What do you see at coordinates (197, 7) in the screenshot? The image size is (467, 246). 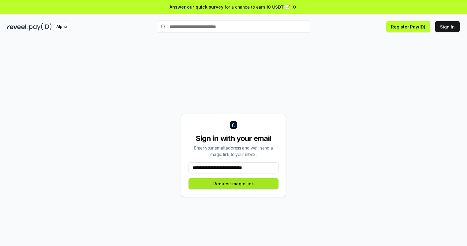 I see `span: Answer our quick survey` at bounding box center [197, 7].